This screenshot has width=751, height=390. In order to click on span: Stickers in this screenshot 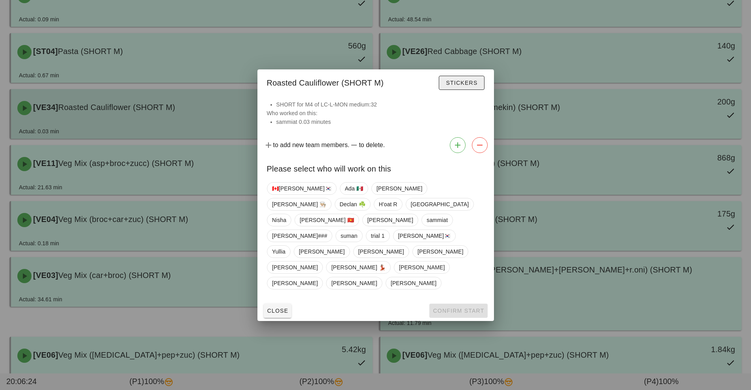, I will do `click(461, 83)`.